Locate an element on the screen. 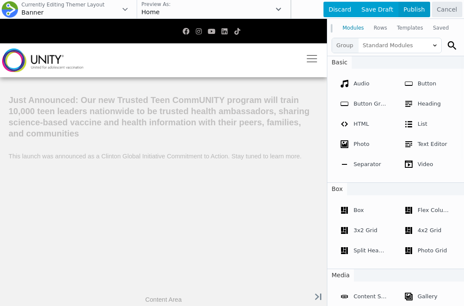 The image size is (464, 306). span: Just Announced: Our new Trusted Teen CommUNITY program will train 10,000 teen leaders nationwide ... is located at coordinates (159, 98).